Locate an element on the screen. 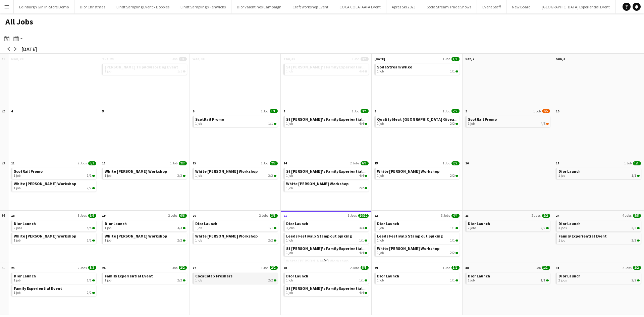  span: 29 is located at coordinates (376, 268).